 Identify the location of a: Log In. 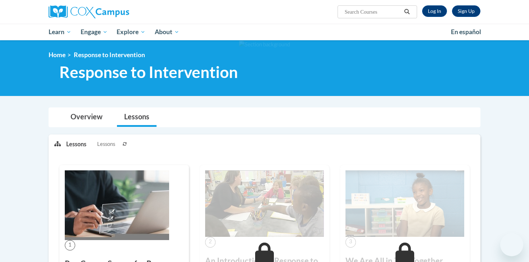
(434, 11).